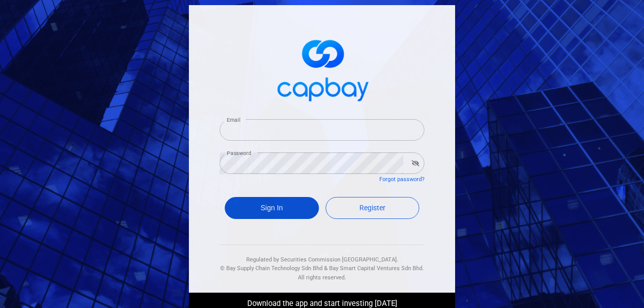  Describe the element at coordinates (372, 208) in the screenshot. I see `span: Register` at that location.